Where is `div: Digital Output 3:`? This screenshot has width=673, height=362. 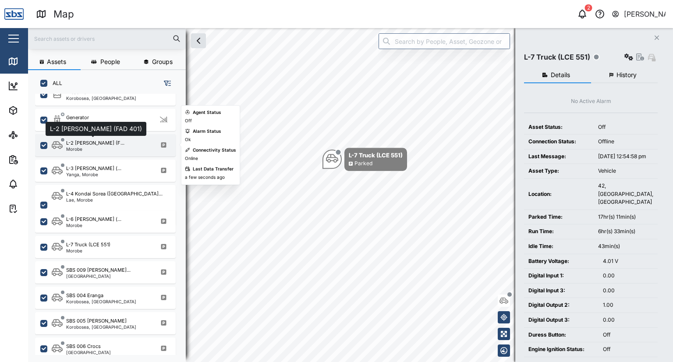 div: Digital Output 3: is located at coordinates (561, 320).